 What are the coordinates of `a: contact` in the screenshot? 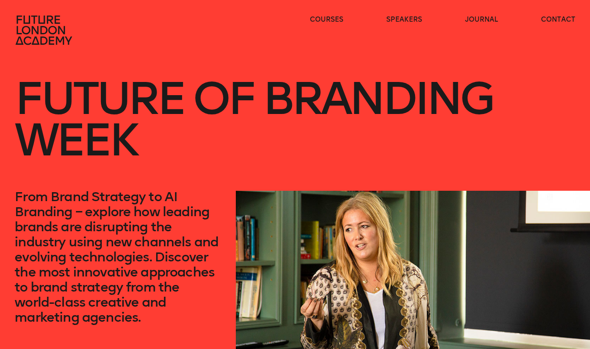 It's located at (558, 20).